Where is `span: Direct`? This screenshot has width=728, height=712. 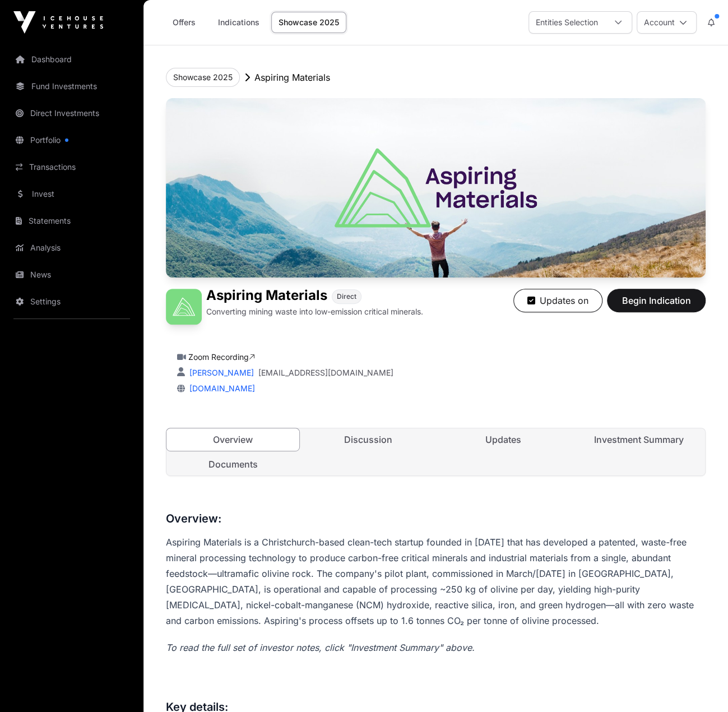
span: Direct is located at coordinates (346, 297).